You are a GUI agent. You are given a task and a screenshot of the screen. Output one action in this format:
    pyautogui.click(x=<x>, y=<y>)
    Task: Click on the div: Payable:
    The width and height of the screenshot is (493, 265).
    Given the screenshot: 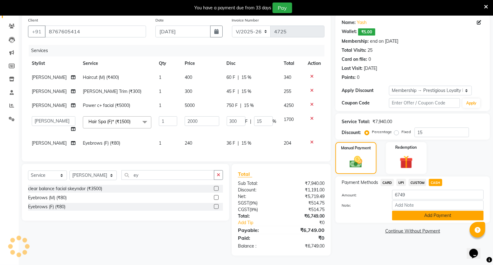 What is the action you would take?
    pyautogui.click(x=257, y=230)
    